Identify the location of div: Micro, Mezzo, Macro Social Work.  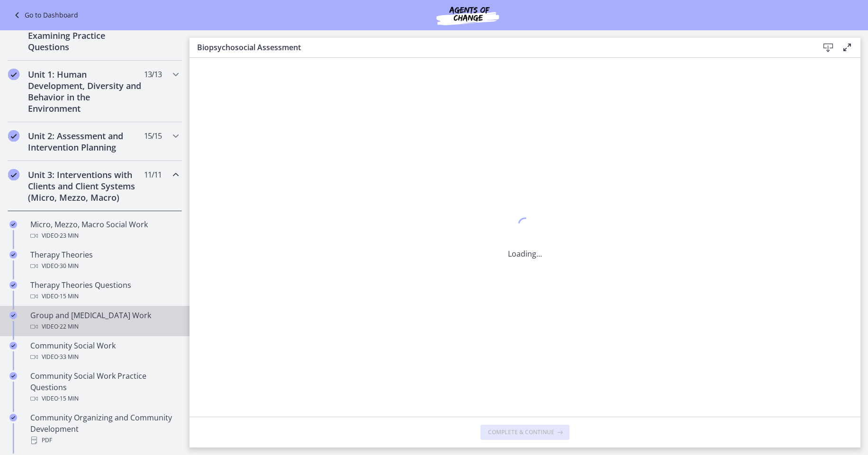
(105, 230).